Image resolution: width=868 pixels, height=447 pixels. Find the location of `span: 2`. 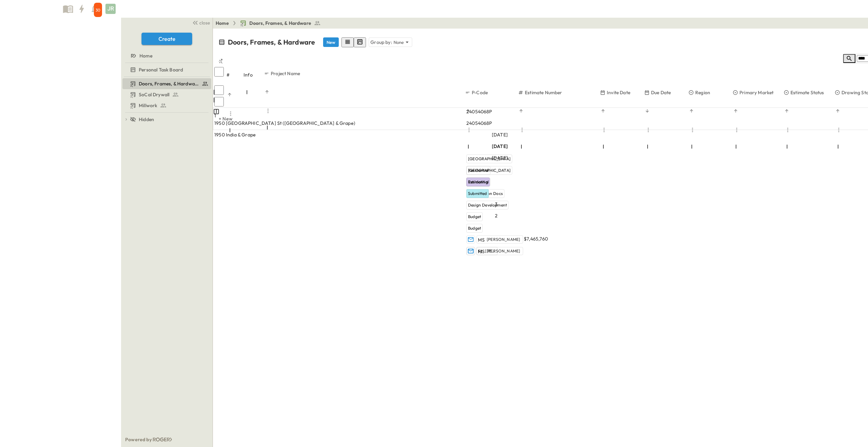

span: 2 is located at coordinates (496, 216).